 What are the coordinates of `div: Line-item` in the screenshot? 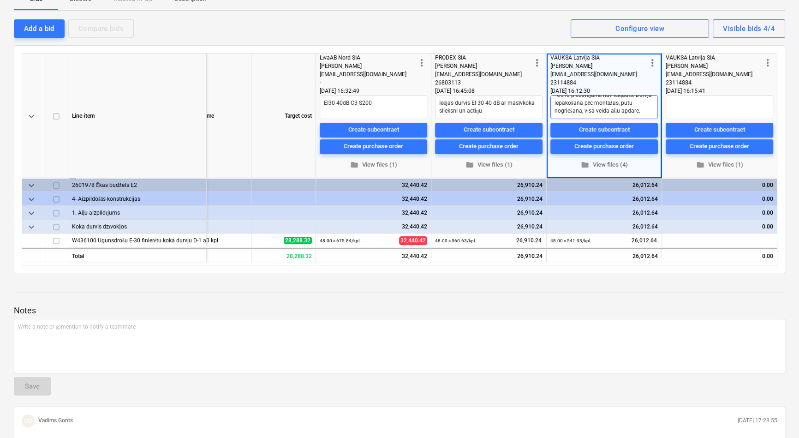 It's located at (137, 116).